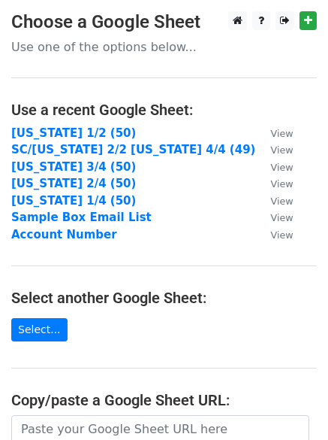  I want to click on p: Use one of the options below..., so click(164, 47).